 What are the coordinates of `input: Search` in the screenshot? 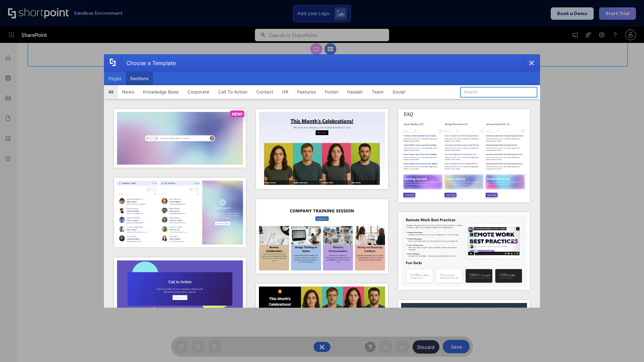 It's located at (499, 92).